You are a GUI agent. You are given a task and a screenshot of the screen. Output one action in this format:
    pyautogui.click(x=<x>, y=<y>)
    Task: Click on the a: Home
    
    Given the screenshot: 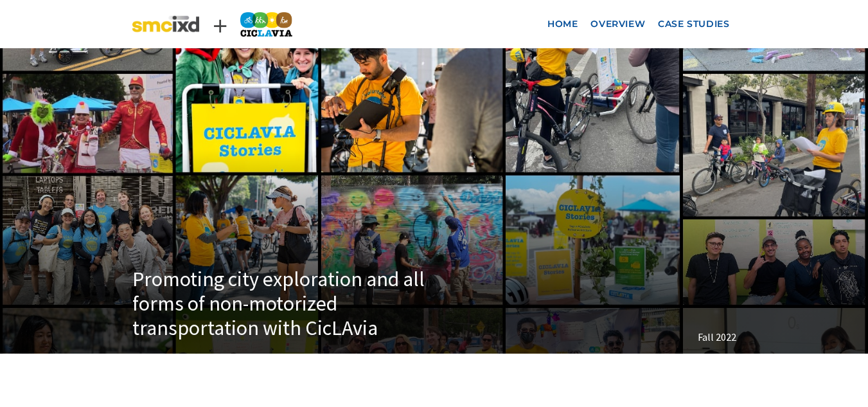 What is the action you would take?
    pyautogui.click(x=562, y=24)
    